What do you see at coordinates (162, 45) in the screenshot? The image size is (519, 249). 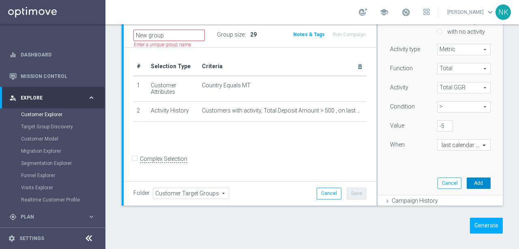 I see `label: Enter a unique group name` at bounding box center [162, 45].